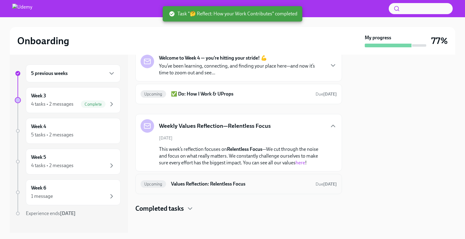 The height and width of the screenshot is (239, 465). Describe the element at coordinates (239, 209) in the screenshot. I see `div: Completed tasks` at that location.